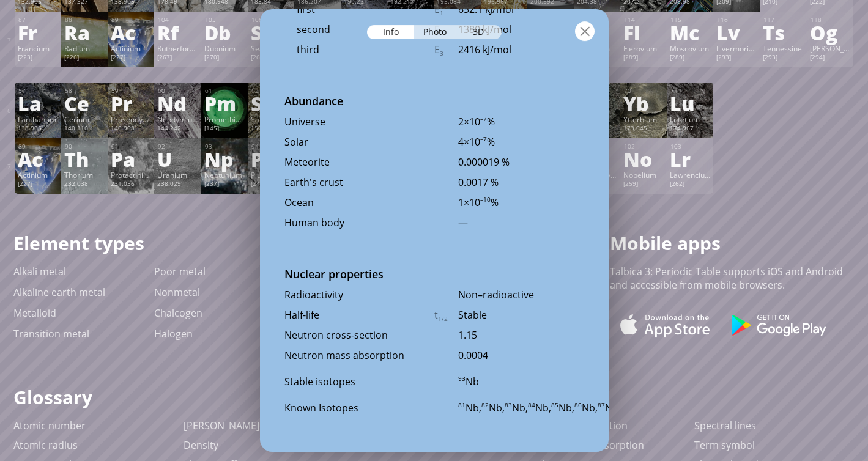  What do you see at coordinates (601, 405) in the screenshot?
I see `sup: 87` at bounding box center [601, 405].